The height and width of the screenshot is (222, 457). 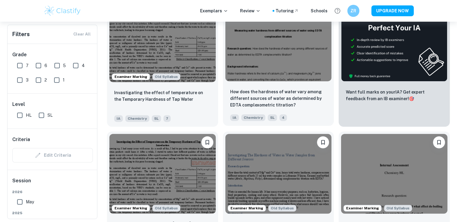 What do you see at coordinates (250, 11) in the screenshot?
I see `p: Review` at bounding box center [250, 11].